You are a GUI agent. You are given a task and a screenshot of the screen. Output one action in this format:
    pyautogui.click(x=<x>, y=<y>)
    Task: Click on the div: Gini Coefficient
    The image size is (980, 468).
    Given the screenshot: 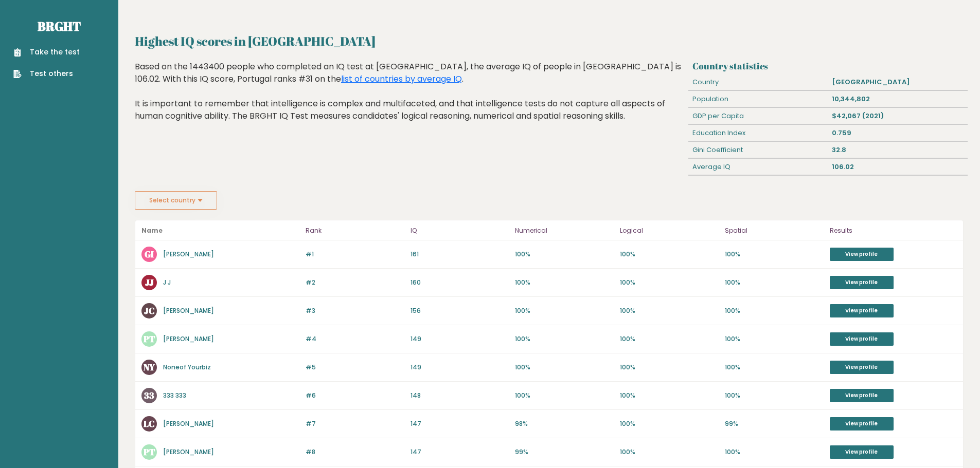 What is the action you would take?
    pyautogui.click(x=758, y=150)
    